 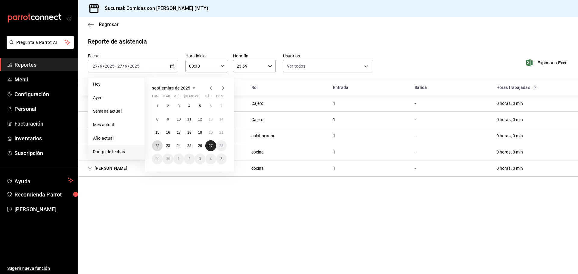 What do you see at coordinates (535, 88) in the screenshot?
I see `svg: El total de horas trabajadas por usuario es el resultado de la suma redondeada del registro de ho...` at bounding box center [535, 88].